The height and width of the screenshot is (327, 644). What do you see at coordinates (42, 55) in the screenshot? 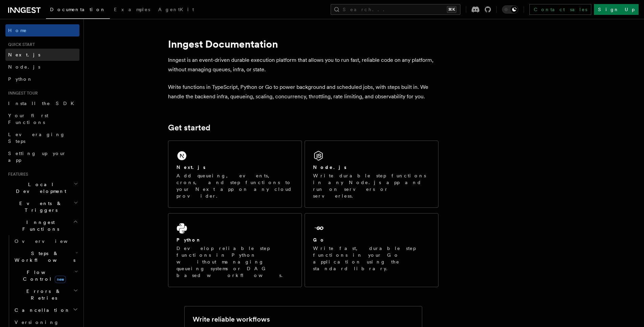
I see `a: Next.js` at bounding box center [42, 55].